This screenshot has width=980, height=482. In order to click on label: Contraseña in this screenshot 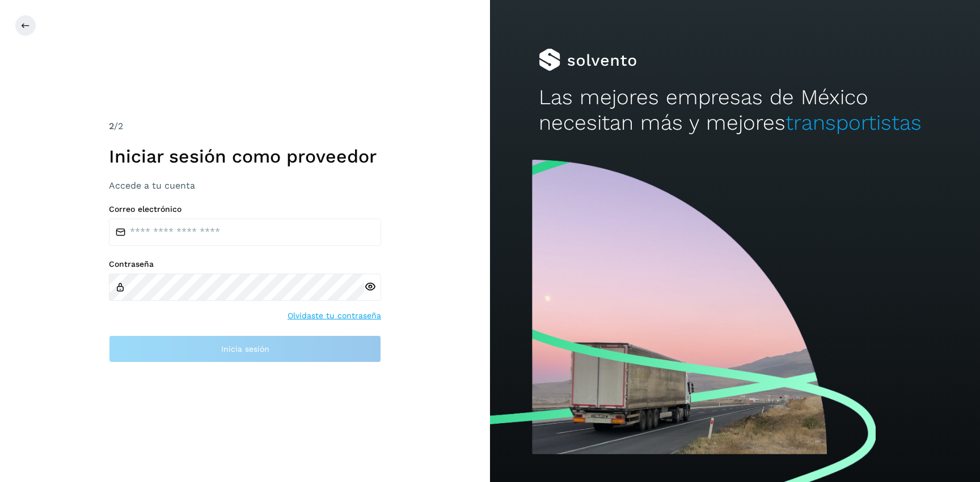, I will do `click(245, 264)`.